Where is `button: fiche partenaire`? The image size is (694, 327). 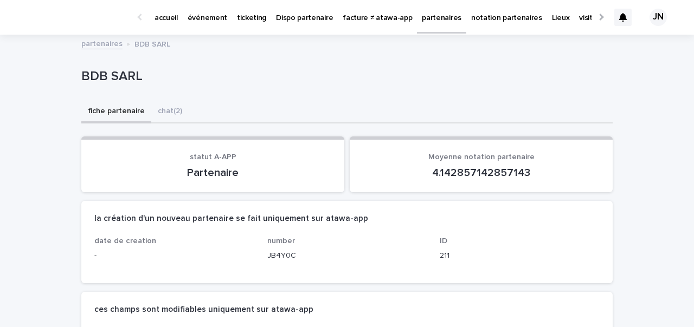 button: fiche partenaire is located at coordinates (116, 112).